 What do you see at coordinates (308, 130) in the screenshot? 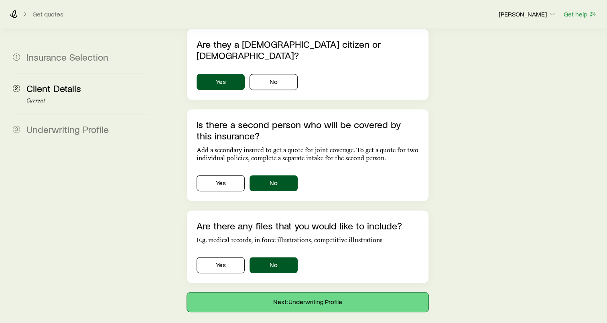
I see `p: Is there a second person who will be covered by this insurance?` at bounding box center [308, 130].